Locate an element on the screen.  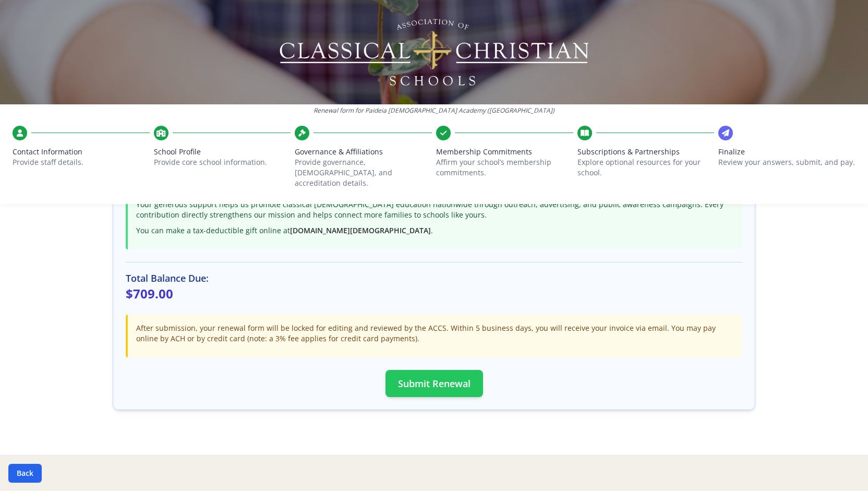
p: Explore optional resources for your school. is located at coordinates (646, 168).